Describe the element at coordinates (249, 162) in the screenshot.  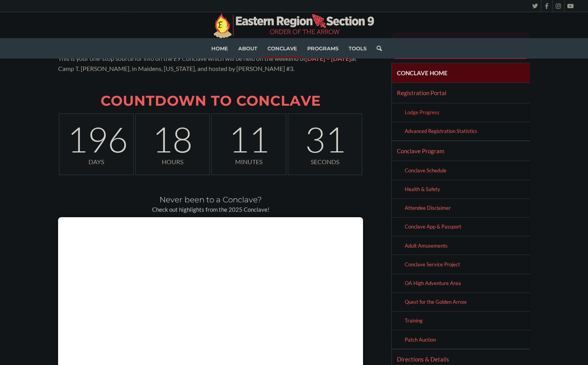
I see `span: Minutes` at that location.